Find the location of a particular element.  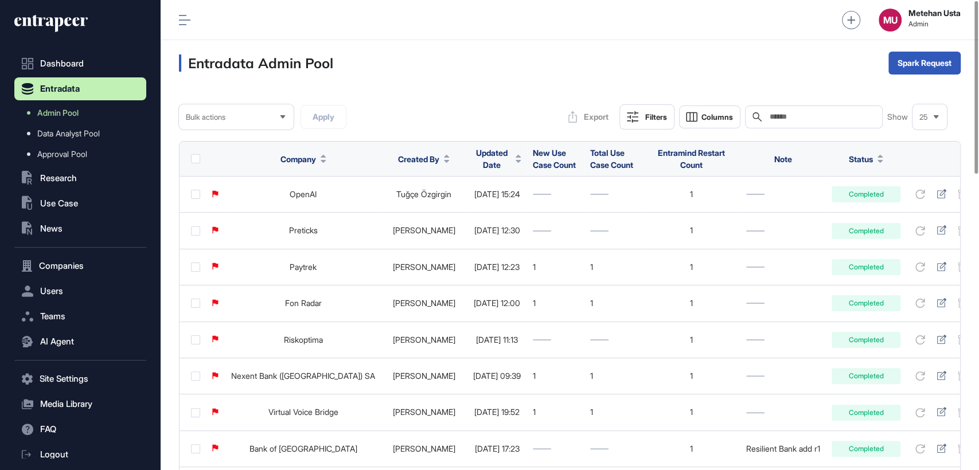

span: New Use Case Count is located at coordinates (554, 159).